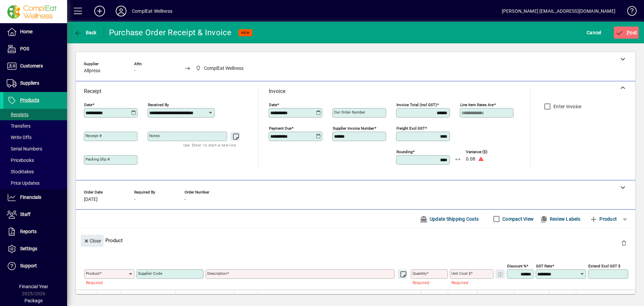 This screenshot has width=644, height=306. Describe the element at coordinates (85, 32) in the screenshot. I see `app-page-header-button: Back` at that location.